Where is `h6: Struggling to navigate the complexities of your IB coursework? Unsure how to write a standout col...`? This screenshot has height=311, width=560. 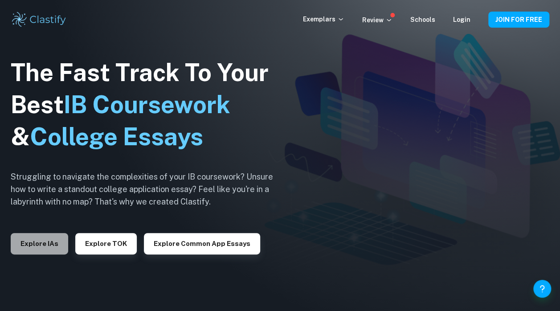
h6: Struggling to navigate the complexities of your IB coursework? Unsure how to write a standout col... is located at coordinates (149, 189).